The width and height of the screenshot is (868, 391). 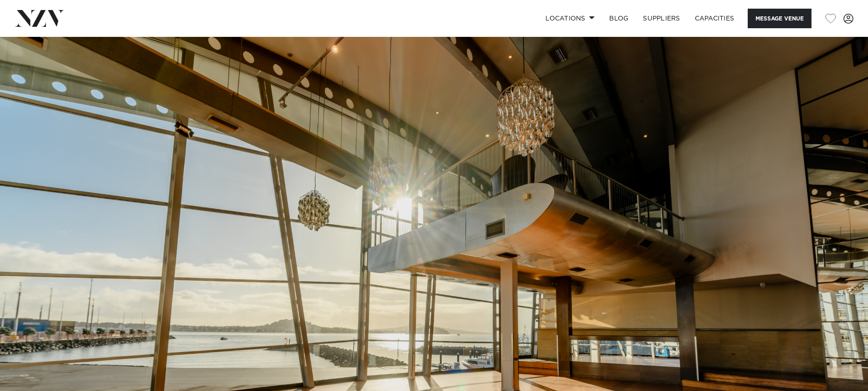 What do you see at coordinates (780, 18) in the screenshot?
I see `button: Message Venue` at bounding box center [780, 18].